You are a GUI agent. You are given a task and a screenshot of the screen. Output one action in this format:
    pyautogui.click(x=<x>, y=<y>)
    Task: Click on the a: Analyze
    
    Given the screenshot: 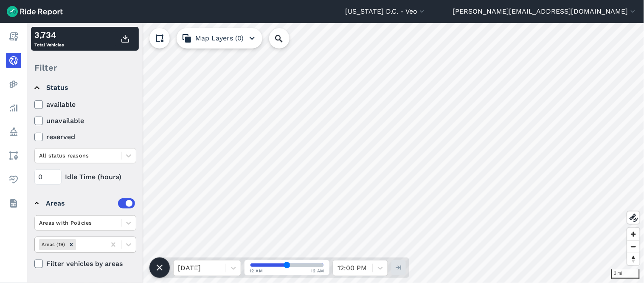 What is the action you would take?
    pyautogui.click(x=13, y=108)
    